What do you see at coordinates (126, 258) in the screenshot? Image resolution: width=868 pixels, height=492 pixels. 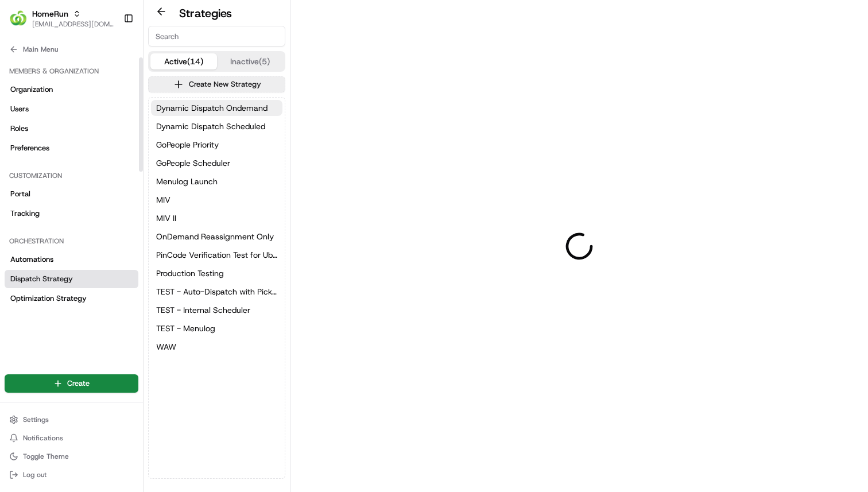 I see `span: Pylon` at bounding box center [126, 258].